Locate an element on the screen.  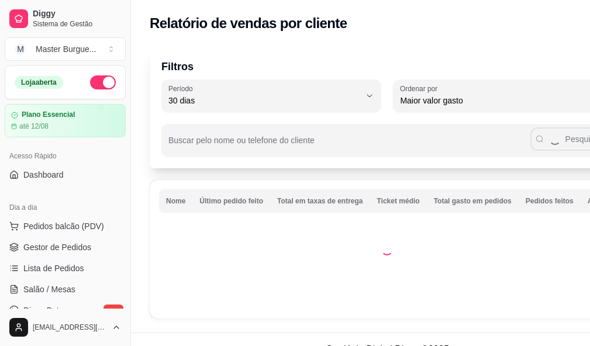
div: Loja aberta is located at coordinates (39, 83).